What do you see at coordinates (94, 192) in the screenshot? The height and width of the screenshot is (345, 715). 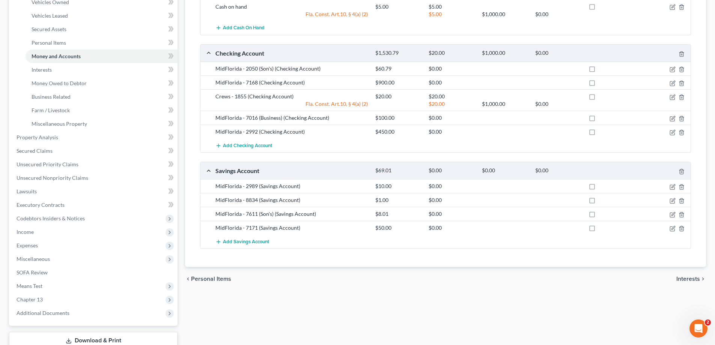 I see `a: Lawsuits` at bounding box center [94, 192].